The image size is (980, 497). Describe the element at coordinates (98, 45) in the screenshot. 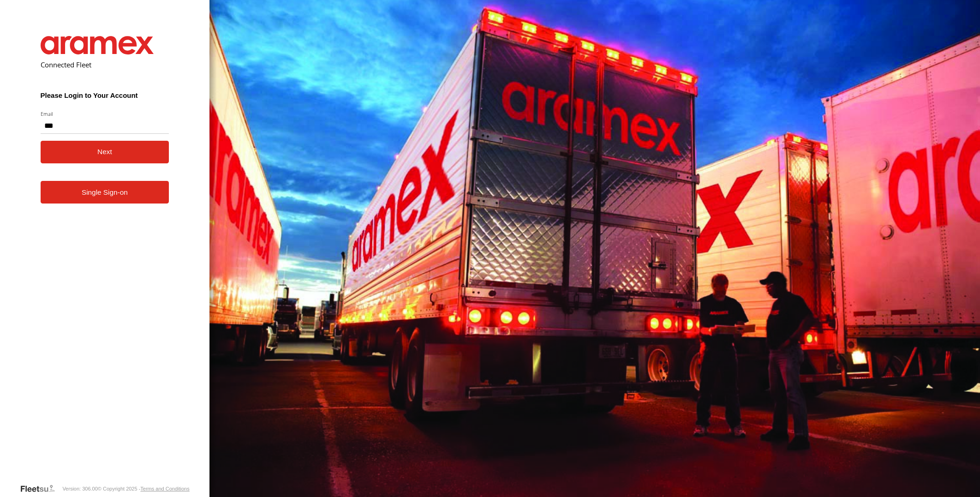

I see `img: Aramex` at that location.